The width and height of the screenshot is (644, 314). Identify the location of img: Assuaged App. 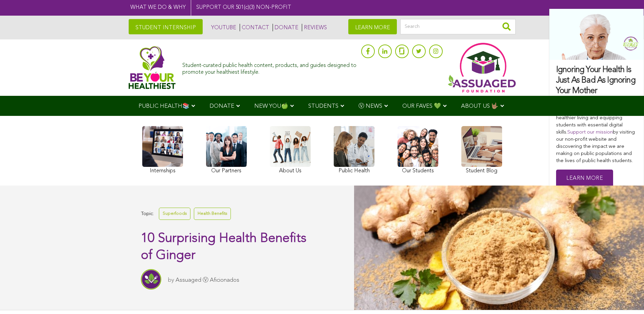
(482, 67).